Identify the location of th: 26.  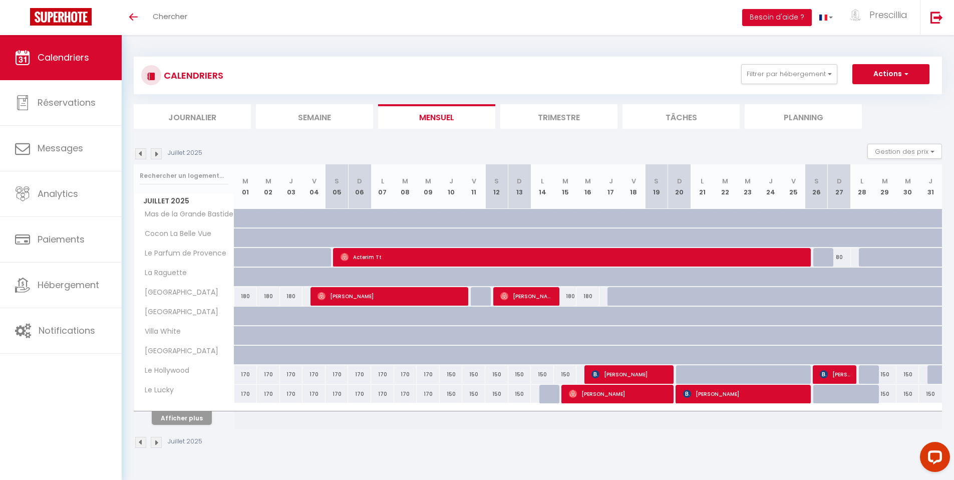
(816, 186).